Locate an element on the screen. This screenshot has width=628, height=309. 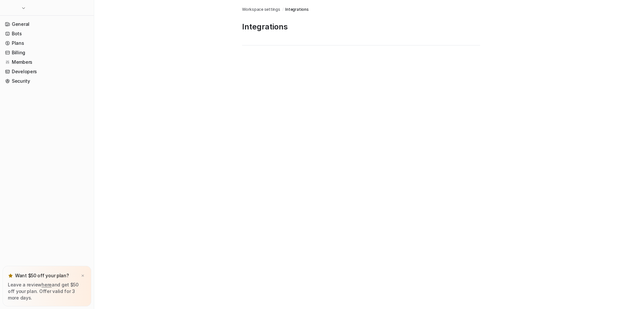
a: Members is located at coordinates (47, 62).